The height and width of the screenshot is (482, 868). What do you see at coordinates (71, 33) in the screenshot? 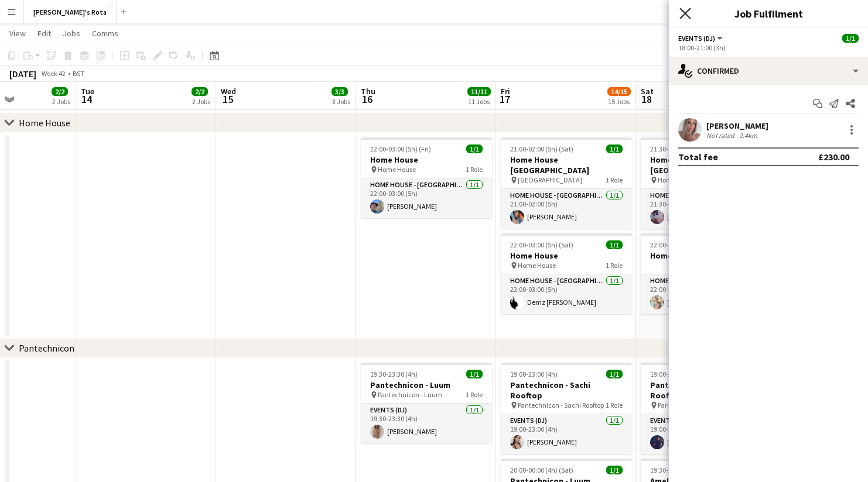
I see `span: Jobs` at bounding box center [71, 33].